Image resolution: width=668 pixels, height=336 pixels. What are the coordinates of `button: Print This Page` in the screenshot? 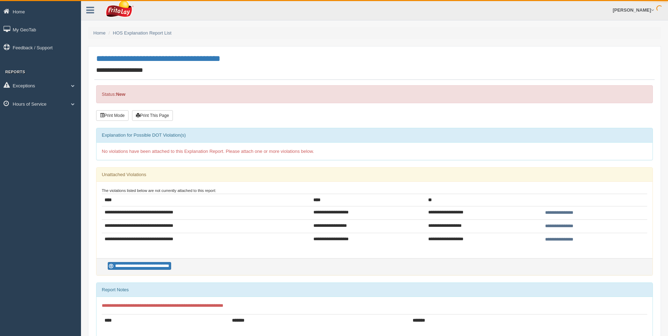 It's located at (152, 115).